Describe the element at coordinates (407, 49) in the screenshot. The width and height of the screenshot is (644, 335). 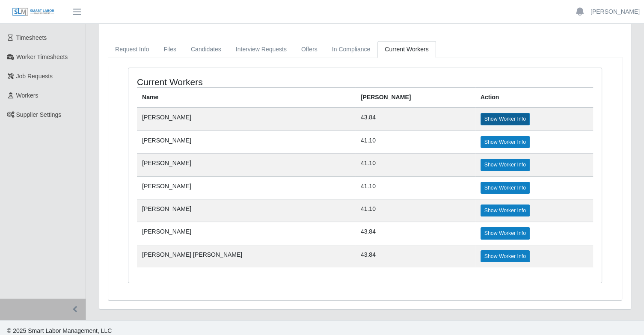
I see `a: Current Workers` at that location.